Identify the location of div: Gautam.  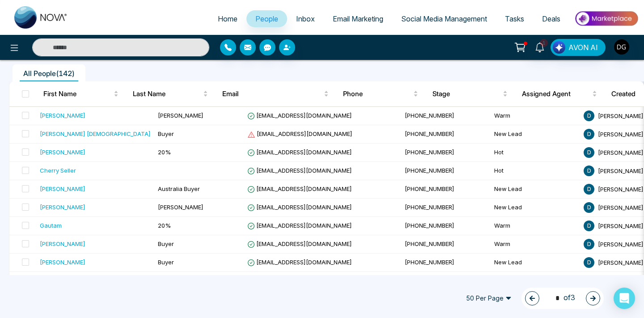
(51, 225).